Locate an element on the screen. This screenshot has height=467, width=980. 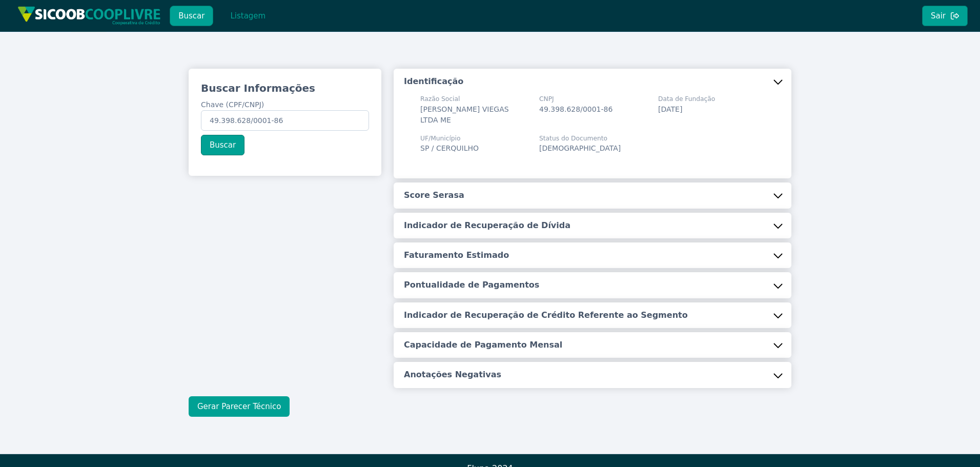
button: Capacidade de Pagamento Mensal is located at coordinates (592, 345).